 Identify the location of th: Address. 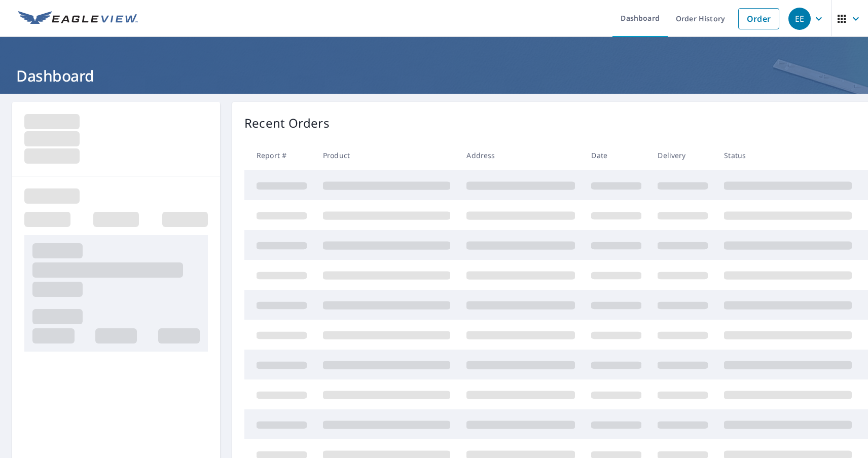
(521, 155).